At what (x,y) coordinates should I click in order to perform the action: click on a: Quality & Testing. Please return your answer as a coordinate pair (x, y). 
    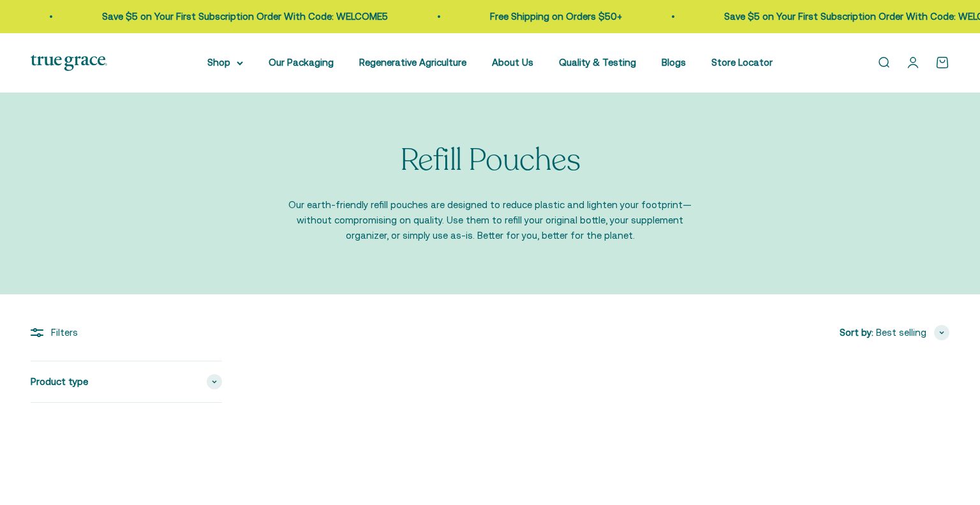
    Looking at the image, I should click on (597, 62).